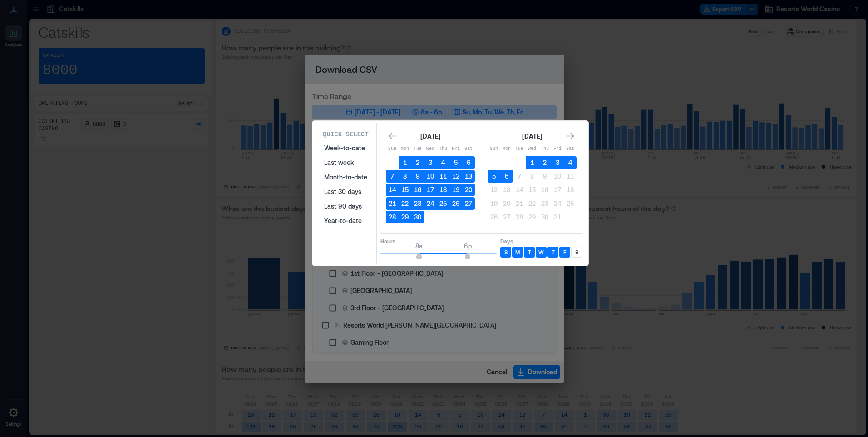  I want to click on button: 8, so click(533, 177).